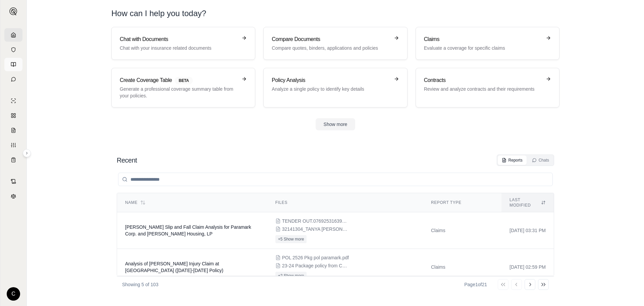  I want to click on div: Reports, so click(512, 160).